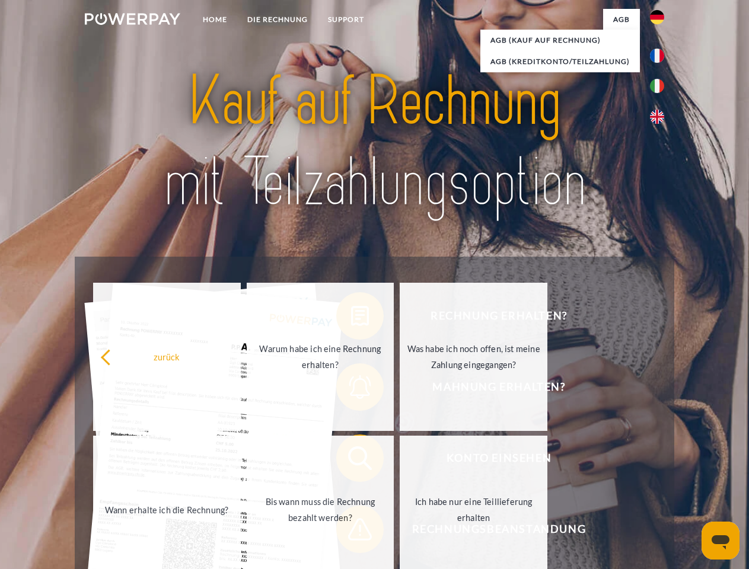  I want to click on img: fr, so click(657, 56).